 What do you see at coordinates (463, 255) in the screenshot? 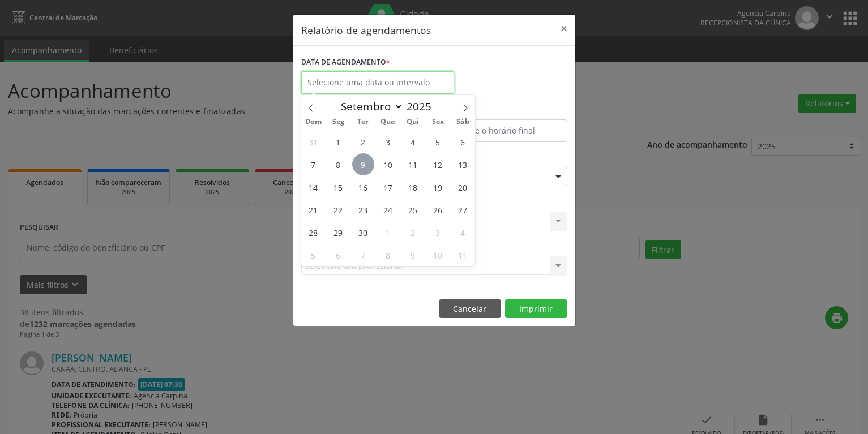
I see `span: Outubro 11, 2025` at bounding box center [463, 255].